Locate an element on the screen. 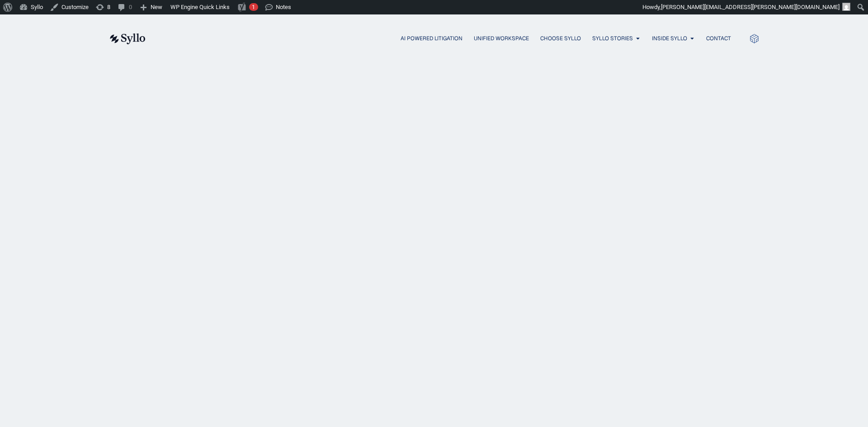  a: Unified Workspace is located at coordinates (502, 38).